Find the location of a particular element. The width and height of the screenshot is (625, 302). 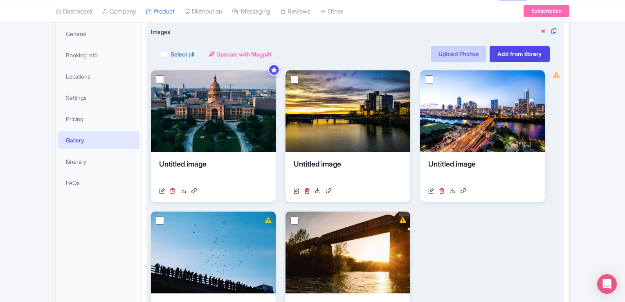

a: Upscale with MagpAI is located at coordinates (240, 54).